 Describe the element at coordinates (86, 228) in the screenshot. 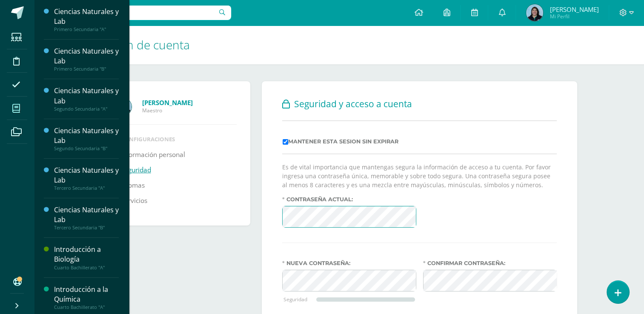

I see `div: Tercero Secundaria "B"` at that location.